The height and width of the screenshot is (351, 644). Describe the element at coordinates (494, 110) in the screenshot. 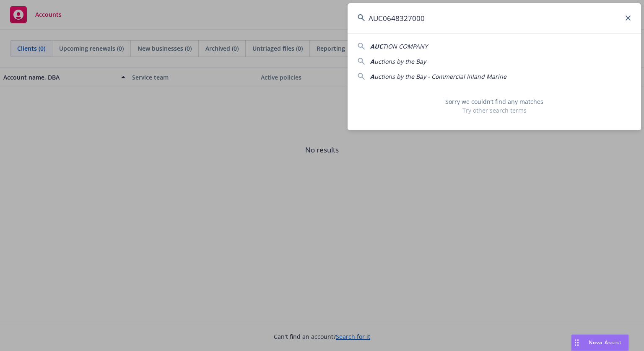

I see `span: Try other search terms` at that location.